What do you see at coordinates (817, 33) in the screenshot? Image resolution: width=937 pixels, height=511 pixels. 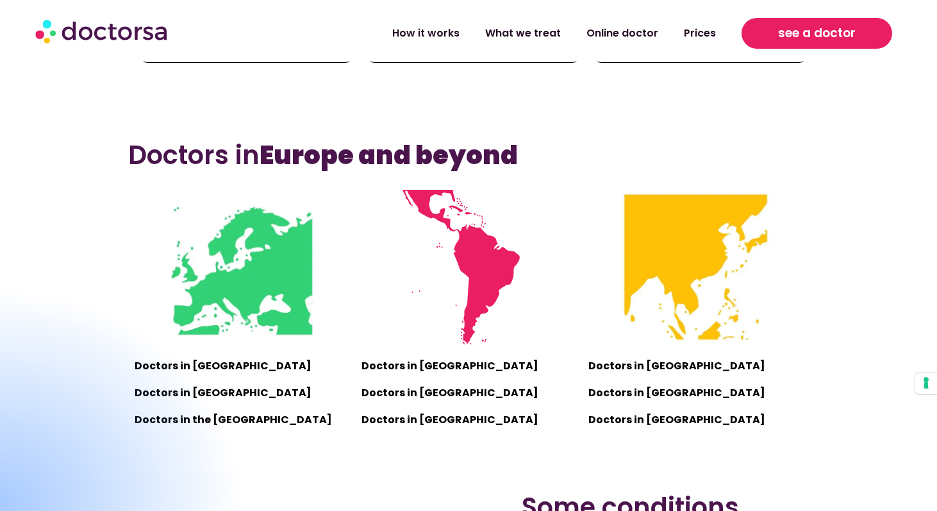 I see `a: see a doctor` at bounding box center [817, 33].